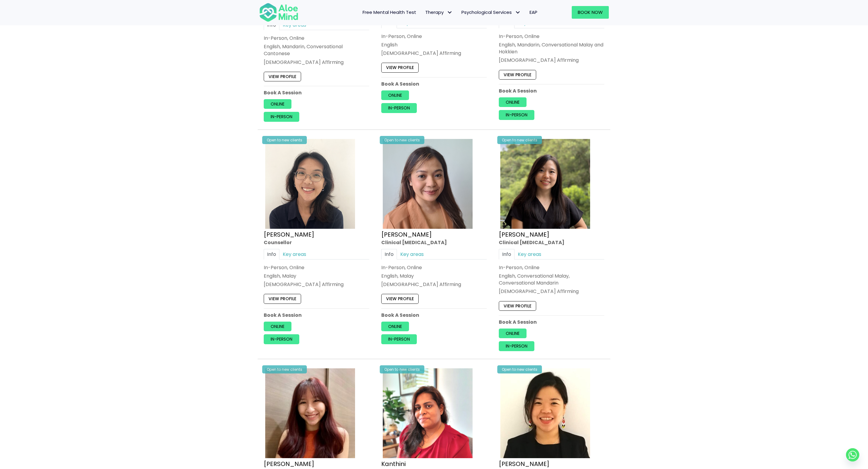 This screenshot has width=868, height=469. I want to click on a: TherapyTherapy: submenu, so click(439, 13).